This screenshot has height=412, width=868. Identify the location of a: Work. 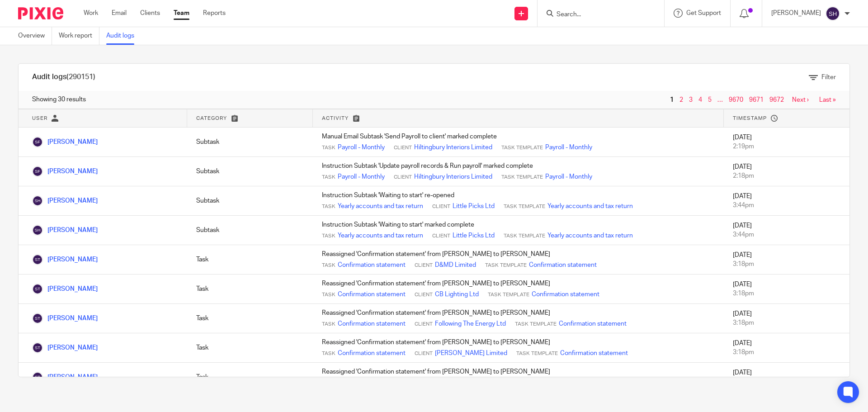
(91, 14).